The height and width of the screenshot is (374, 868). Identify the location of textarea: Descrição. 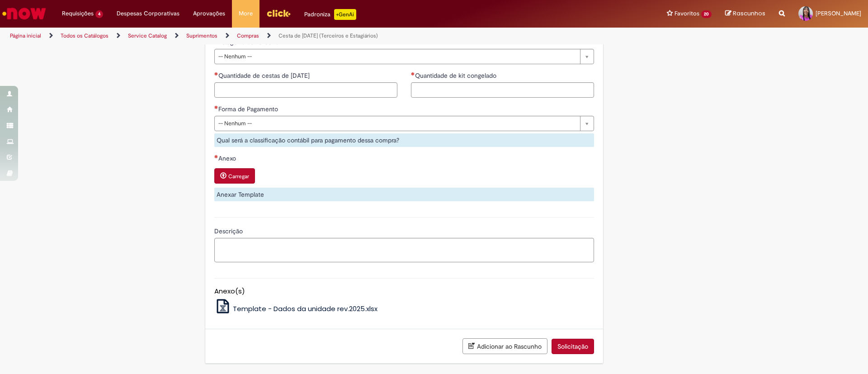
(404, 250).